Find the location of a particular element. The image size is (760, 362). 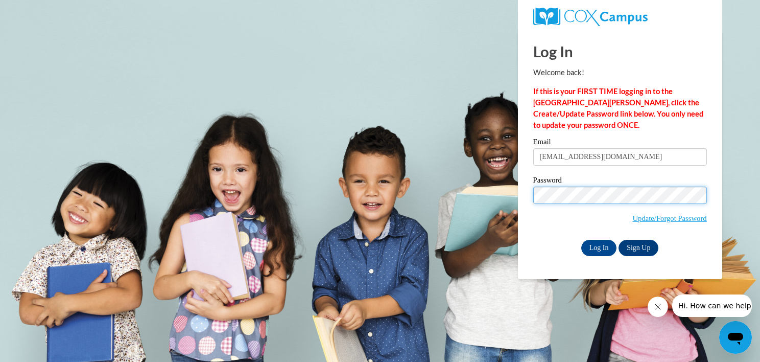

label: Password is located at coordinates (620, 181).